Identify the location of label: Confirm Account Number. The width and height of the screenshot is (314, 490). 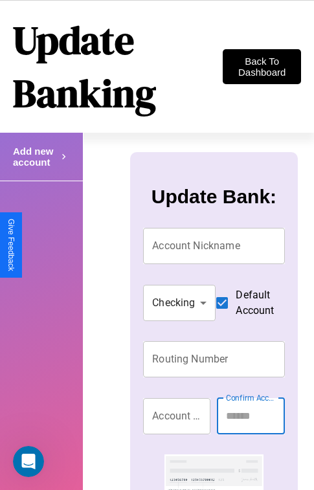
(252, 397).